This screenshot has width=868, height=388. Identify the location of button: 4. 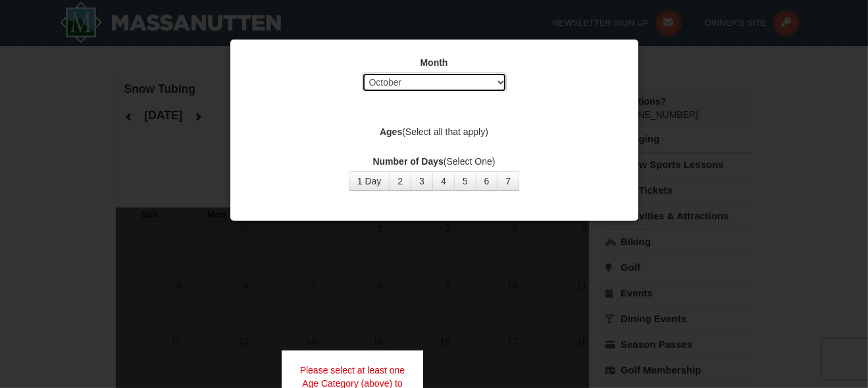
(444, 181).